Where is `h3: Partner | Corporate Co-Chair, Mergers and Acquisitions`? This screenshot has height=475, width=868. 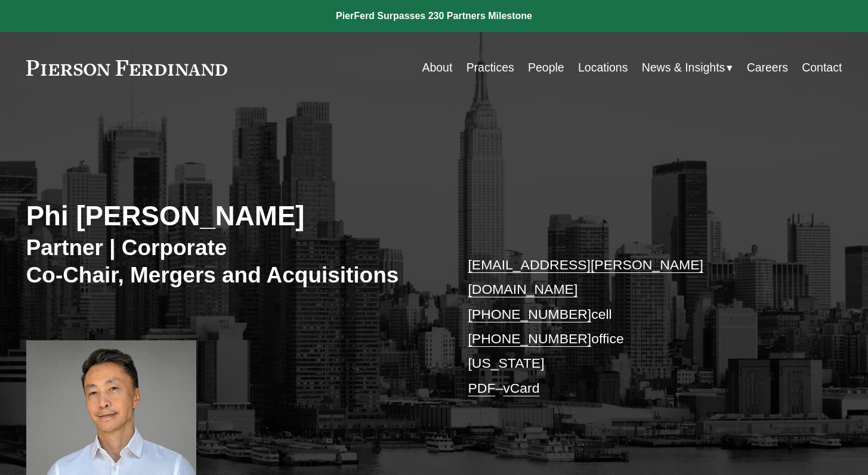
h3: Partner | Corporate Co-Chair, Mergers and Acquisitions is located at coordinates (230, 261).